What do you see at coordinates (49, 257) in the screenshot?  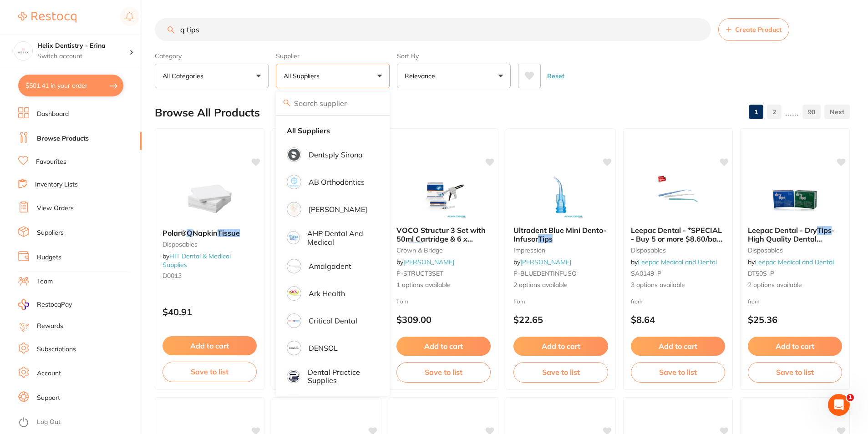 I see `a: Budgets` at bounding box center [49, 257].